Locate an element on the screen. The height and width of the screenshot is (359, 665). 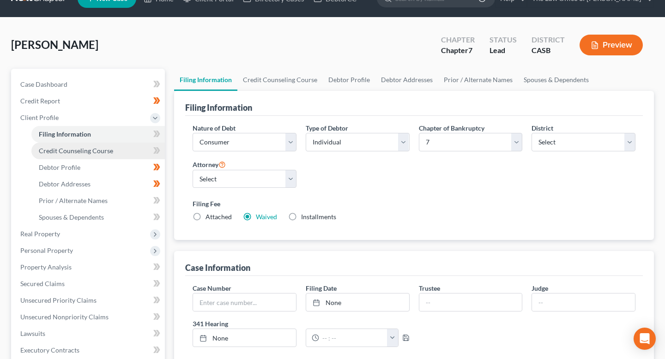
label: Nature of Debt is located at coordinates (214, 128).